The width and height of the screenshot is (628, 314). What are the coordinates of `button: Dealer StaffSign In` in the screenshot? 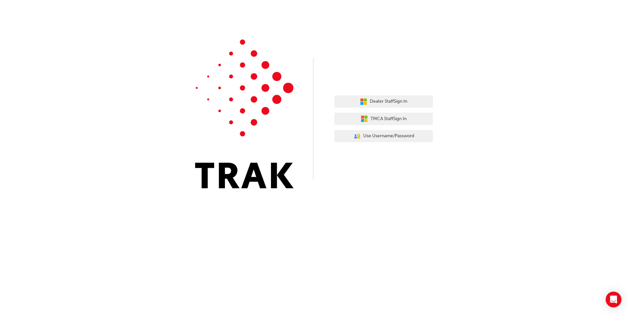 It's located at (384, 102).